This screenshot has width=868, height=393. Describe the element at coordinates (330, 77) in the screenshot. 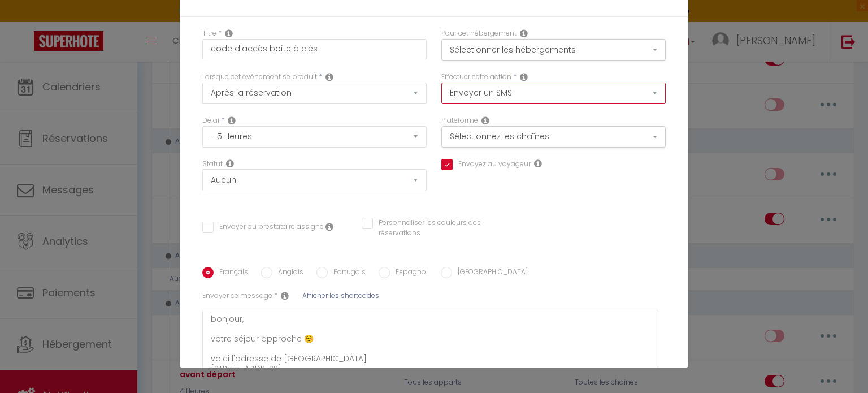

I see `i: Event Occur` at that location.